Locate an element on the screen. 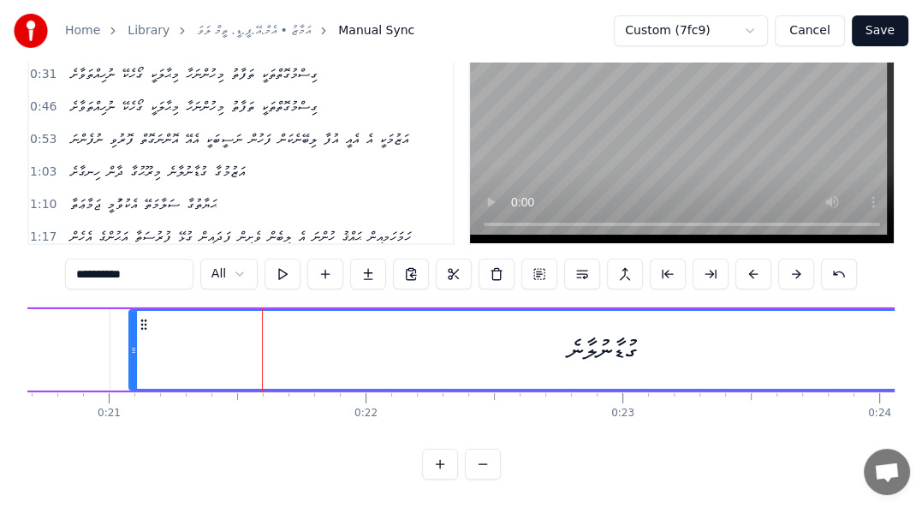 Image resolution: width=922 pixels, height=507 pixels. span: 0:46 is located at coordinates (43, 107).